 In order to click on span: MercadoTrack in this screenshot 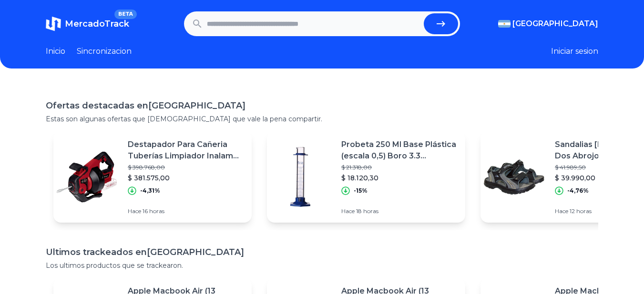, I will do `click(97, 24)`.